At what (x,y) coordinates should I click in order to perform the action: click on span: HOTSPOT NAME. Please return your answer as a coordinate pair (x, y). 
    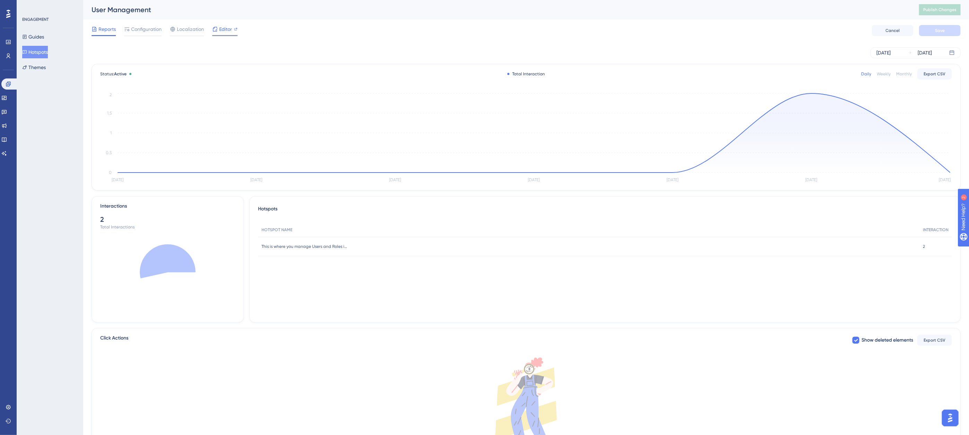
    Looking at the image, I should click on (277, 230).